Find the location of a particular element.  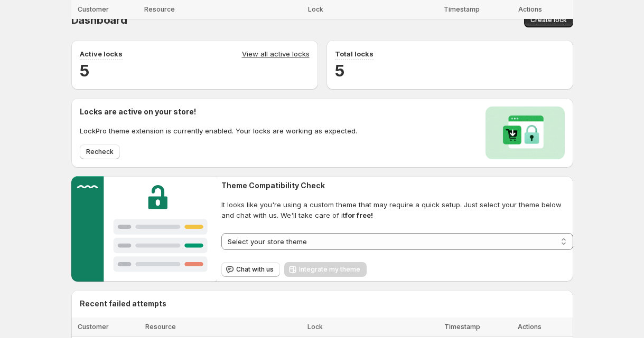

h2: Locks are active on your store! is located at coordinates (218, 112).